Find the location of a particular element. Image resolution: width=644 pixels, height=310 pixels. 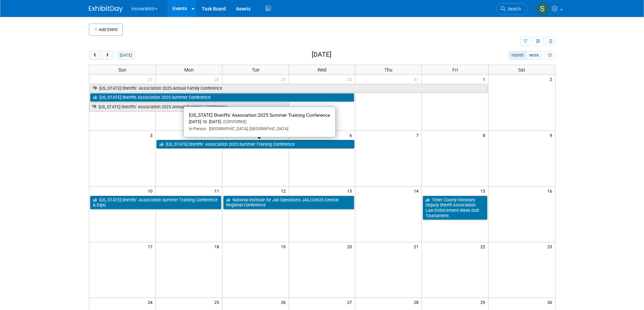

span: 21 is located at coordinates (417, 246).